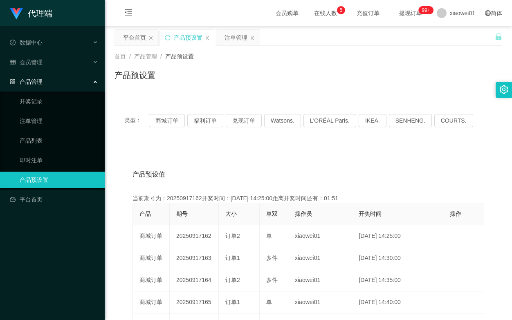  What do you see at coordinates (59, 102) in the screenshot?
I see `a: 开奖记录` at bounding box center [59, 102].